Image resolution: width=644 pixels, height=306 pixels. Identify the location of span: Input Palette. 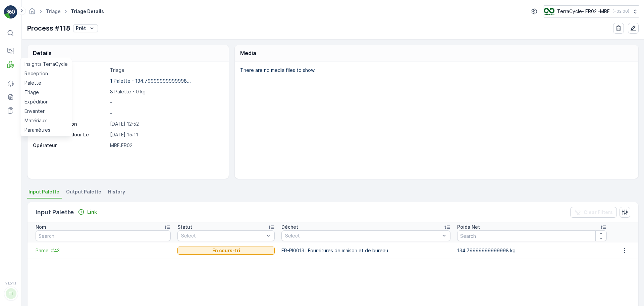
(44, 192).